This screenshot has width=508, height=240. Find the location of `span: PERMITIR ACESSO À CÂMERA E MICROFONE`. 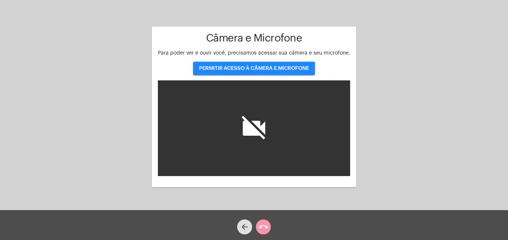

span: PERMITIR ACESSO À CÂMERA E MICROFONE is located at coordinates (254, 68).